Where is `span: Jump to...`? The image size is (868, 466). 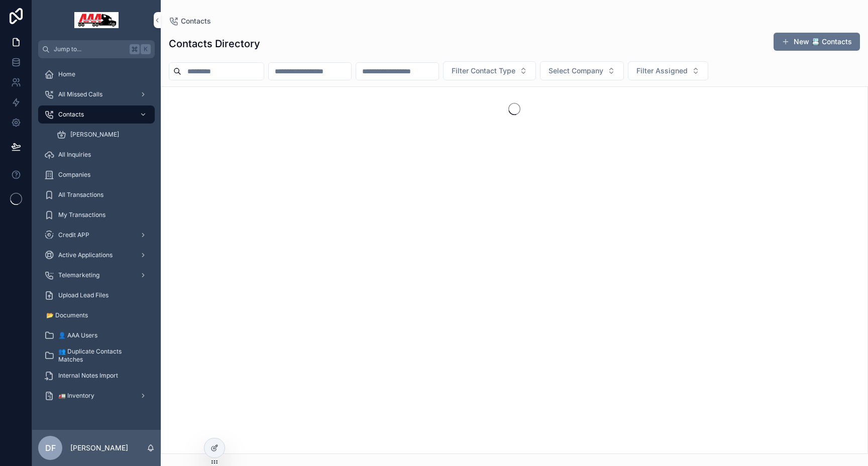 span: Jump to... is located at coordinates (90, 49).